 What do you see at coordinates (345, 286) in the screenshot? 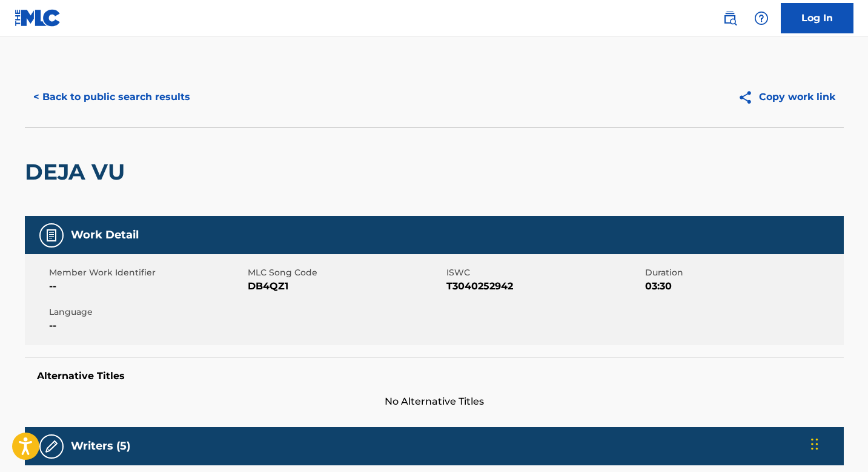
I see `span: DB4QZ1` at bounding box center [345, 286].